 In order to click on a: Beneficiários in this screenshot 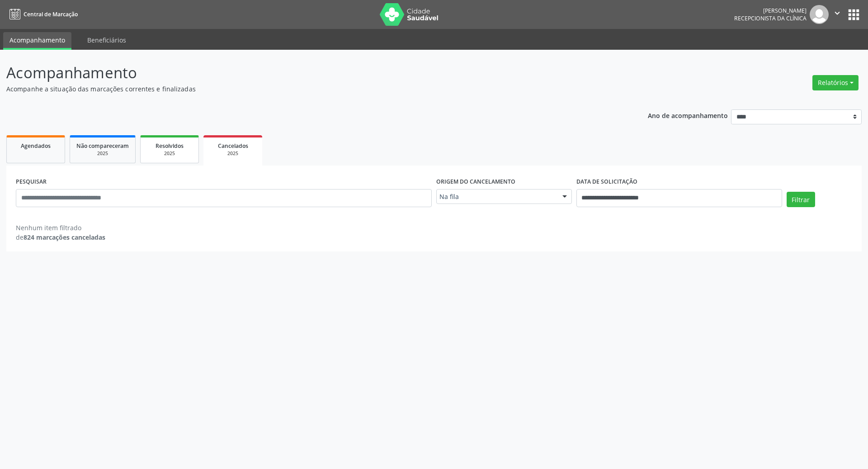, I will do `click(107, 40)`.